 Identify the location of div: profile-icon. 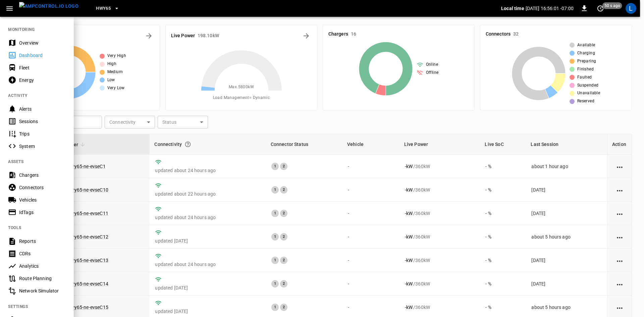
(631, 8).